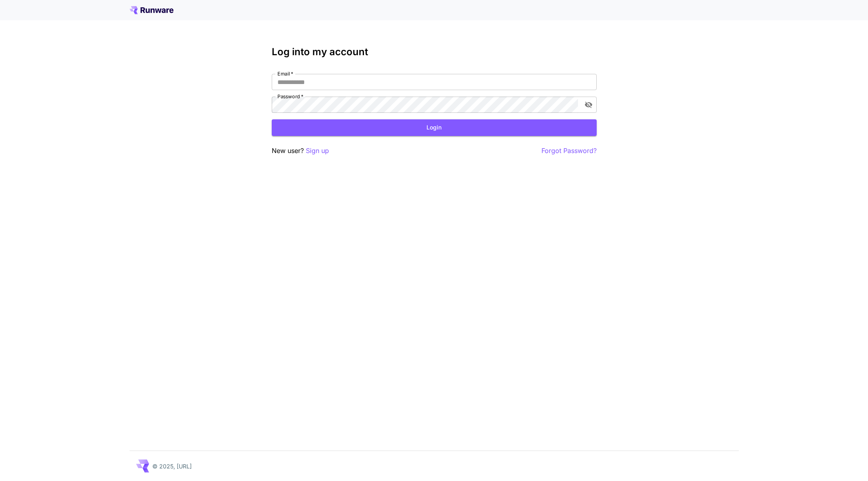 The image size is (868, 481). What do you see at coordinates (285, 74) in the screenshot?
I see `label: Email` at bounding box center [285, 74].